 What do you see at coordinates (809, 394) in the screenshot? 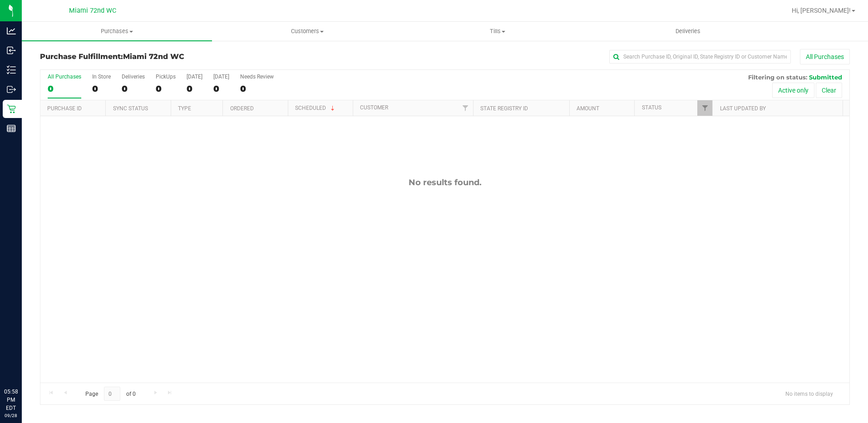
I see `span: No items to display` at bounding box center [809, 394].